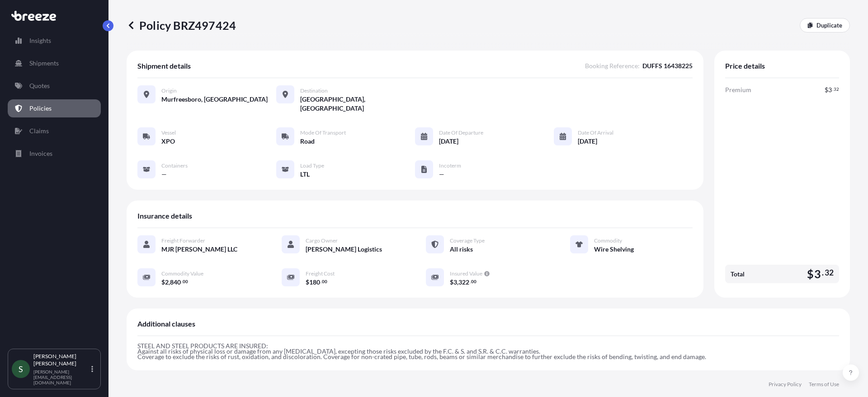  What do you see at coordinates (314, 282) in the screenshot?
I see `span: 180` at bounding box center [314, 282].